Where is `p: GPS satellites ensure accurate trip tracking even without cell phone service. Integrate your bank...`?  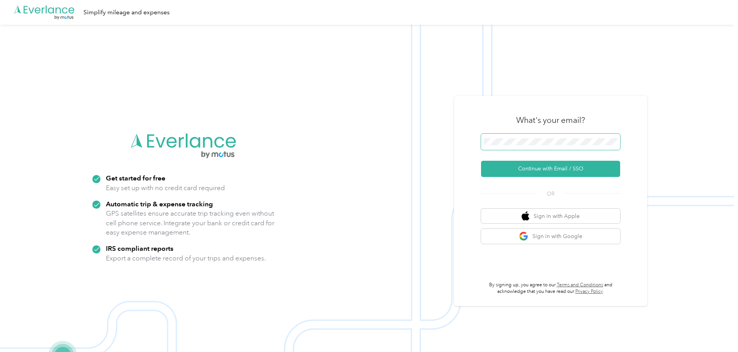
p: GPS satellites ensure accurate trip tracking even without cell phone service. Integrate your bank... is located at coordinates (190, 223).